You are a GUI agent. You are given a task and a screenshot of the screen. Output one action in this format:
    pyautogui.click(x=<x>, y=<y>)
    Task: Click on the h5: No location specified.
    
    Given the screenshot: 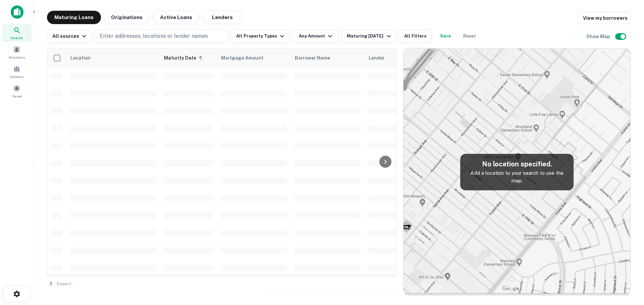 What is the action you would take?
    pyautogui.click(x=517, y=164)
    